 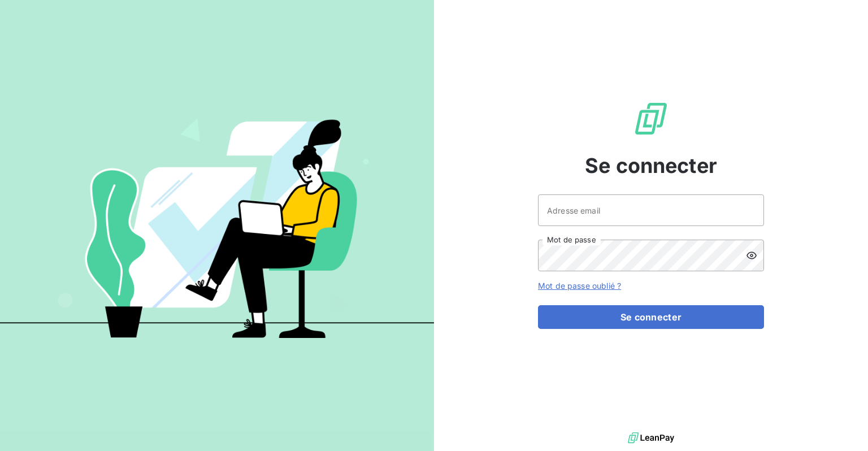 I want to click on input: placeholder, so click(x=651, y=210).